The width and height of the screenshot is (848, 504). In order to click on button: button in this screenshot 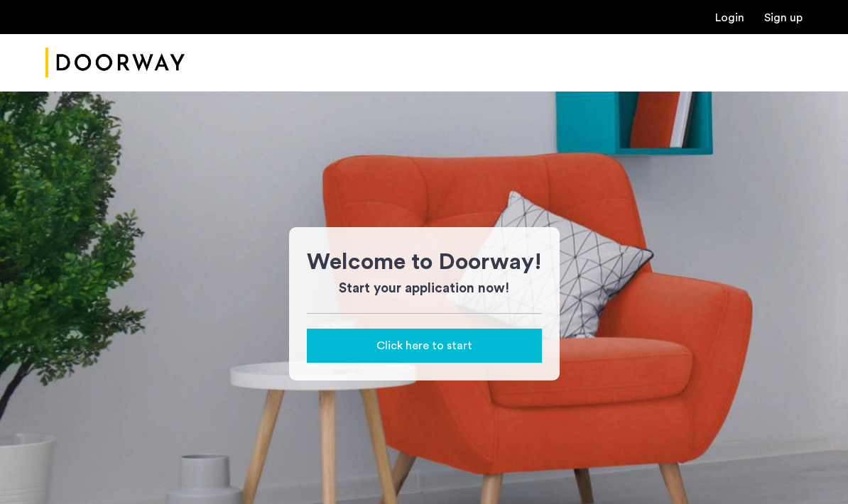, I will do `click(424, 346)`.